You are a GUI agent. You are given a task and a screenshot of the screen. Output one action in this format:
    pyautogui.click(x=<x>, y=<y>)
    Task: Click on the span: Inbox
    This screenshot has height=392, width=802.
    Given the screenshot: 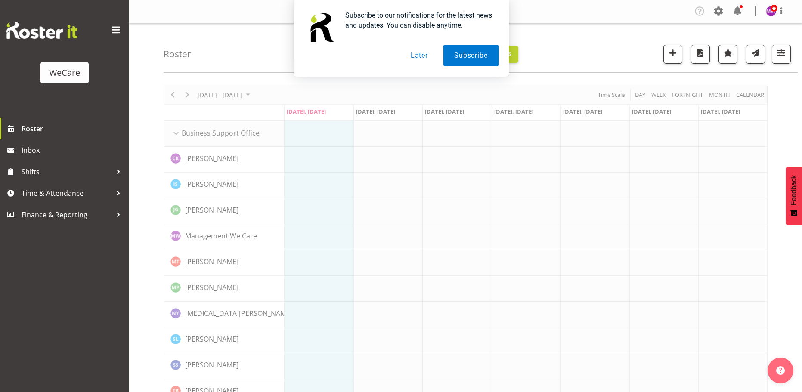 What is the action you would take?
    pyautogui.click(x=73, y=150)
    